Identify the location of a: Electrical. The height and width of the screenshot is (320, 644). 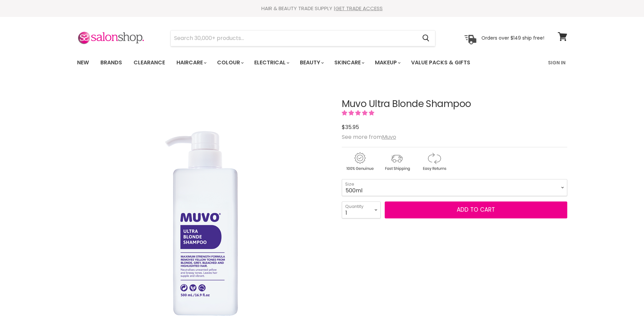
(271, 63).